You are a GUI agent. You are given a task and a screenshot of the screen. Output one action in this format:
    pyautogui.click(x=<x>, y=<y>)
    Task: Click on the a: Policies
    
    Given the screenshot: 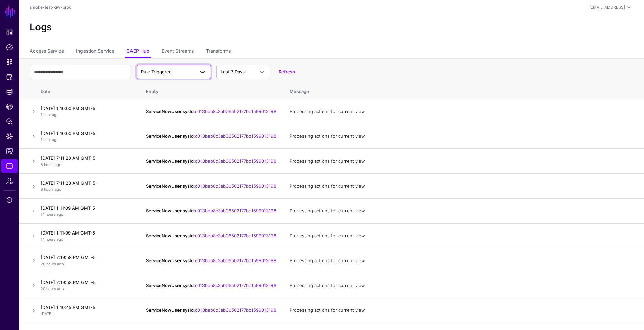 What is the action you would take?
    pyautogui.click(x=10, y=47)
    